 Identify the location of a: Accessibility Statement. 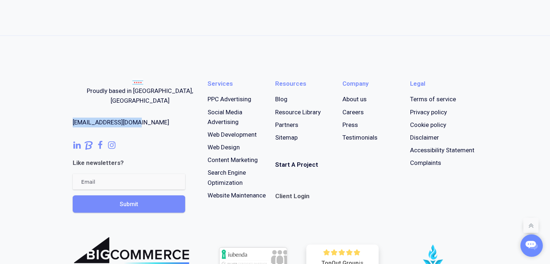
(442, 150).